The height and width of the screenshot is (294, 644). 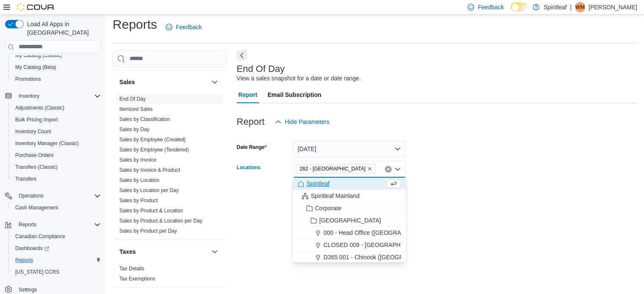 What do you see at coordinates (56, 156) in the screenshot?
I see `span: Purchase Orders` at bounding box center [56, 156].